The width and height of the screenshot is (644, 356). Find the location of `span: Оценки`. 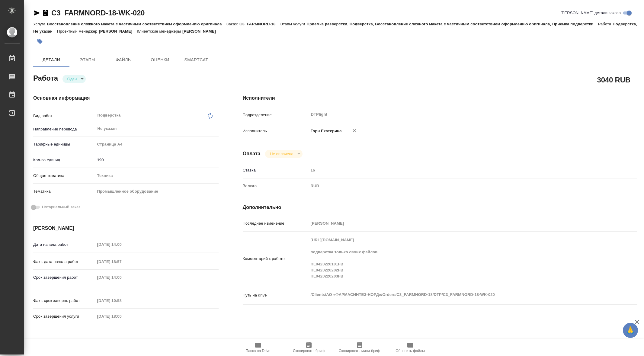

span: Оценки is located at coordinates (160, 60).